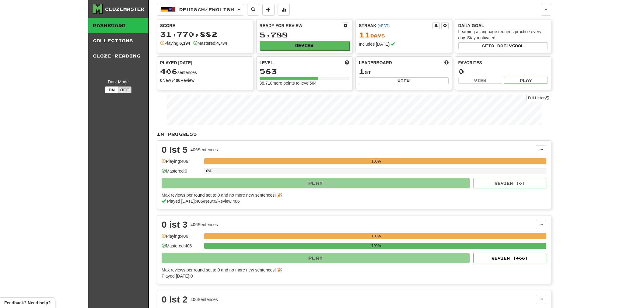 The height and width of the screenshot is (308, 644). I want to click on strong: 6,194, so click(185, 43).